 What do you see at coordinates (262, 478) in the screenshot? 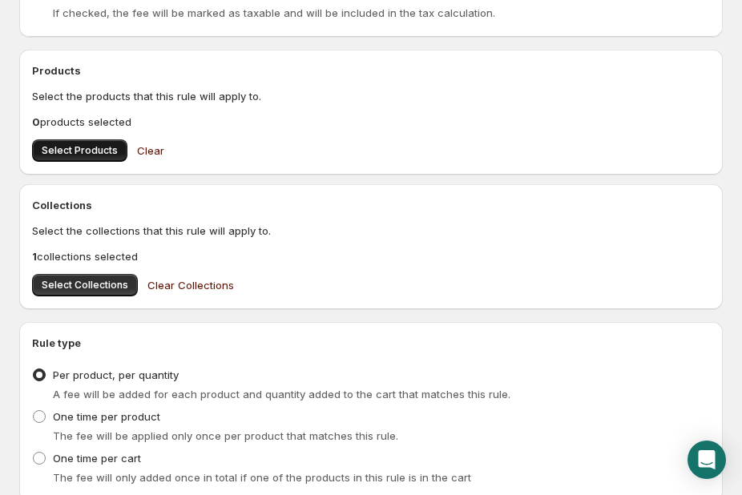
I see `span: The fee will only added once in total if one of the products in this rule is in the cart` at bounding box center [262, 478].